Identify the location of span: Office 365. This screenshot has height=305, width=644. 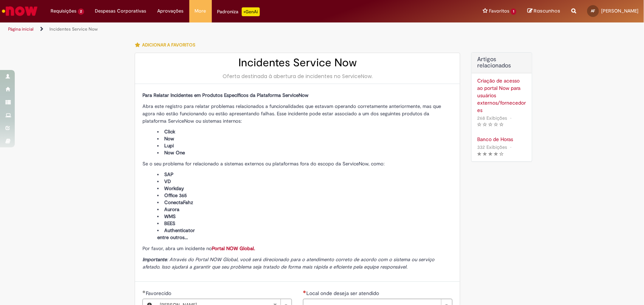
(175, 195).